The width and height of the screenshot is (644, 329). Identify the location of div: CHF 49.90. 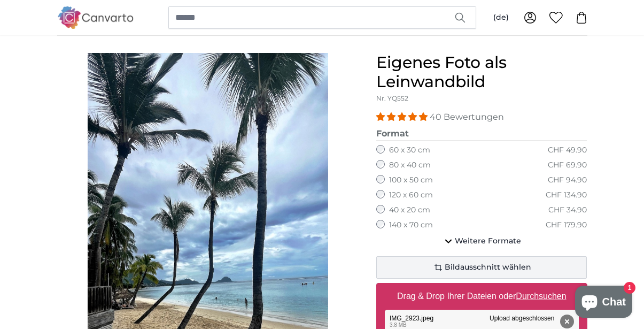
(566, 150).